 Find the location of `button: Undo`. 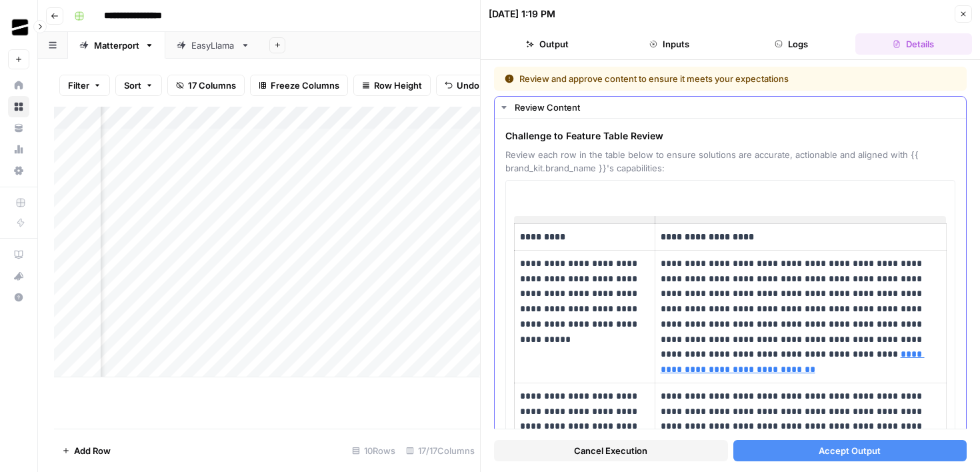

button: Undo is located at coordinates (462, 85).